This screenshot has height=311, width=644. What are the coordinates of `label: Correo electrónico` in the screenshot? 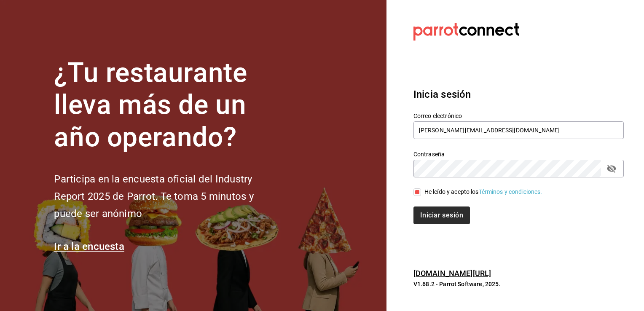 It's located at (519, 115).